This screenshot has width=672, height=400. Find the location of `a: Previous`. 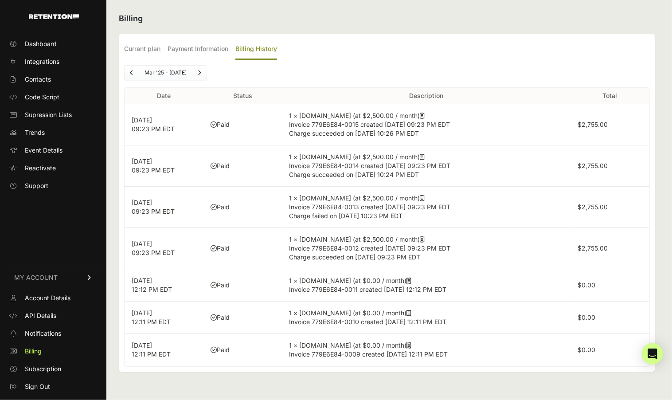

a: Previous is located at coordinates (132, 73).